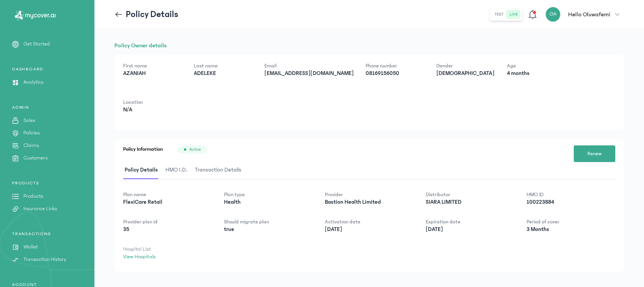 The height and width of the screenshot is (287, 644). What do you see at coordinates (36, 158) in the screenshot?
I see `p: Customers` at bounding box center [36, 158].